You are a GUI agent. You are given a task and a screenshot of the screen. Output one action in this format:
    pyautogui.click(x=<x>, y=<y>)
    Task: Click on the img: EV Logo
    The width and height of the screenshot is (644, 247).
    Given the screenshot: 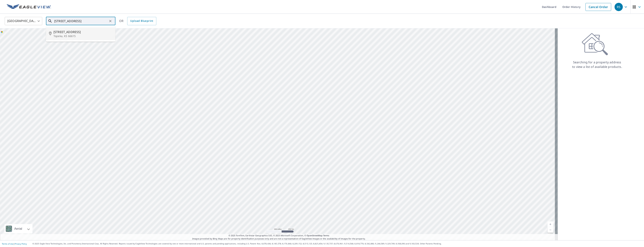 What is the action you would take?
    pyautogui.click(x=29, y=7)
    